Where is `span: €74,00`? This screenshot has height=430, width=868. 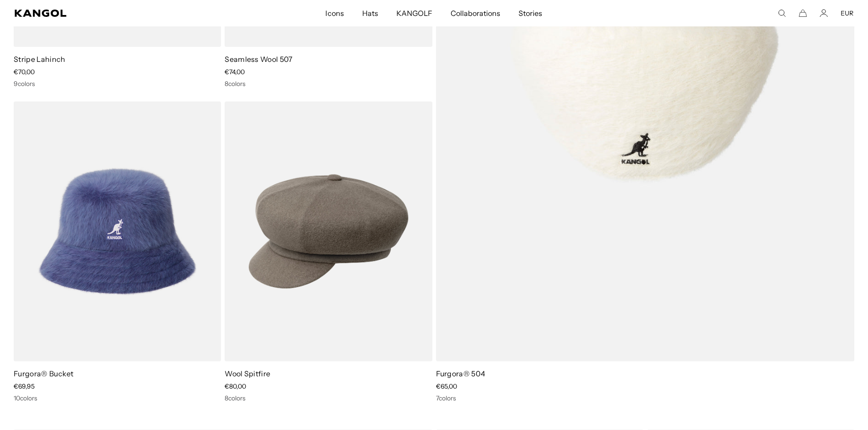 span: €74,00 is located at coordinates (235, 72).